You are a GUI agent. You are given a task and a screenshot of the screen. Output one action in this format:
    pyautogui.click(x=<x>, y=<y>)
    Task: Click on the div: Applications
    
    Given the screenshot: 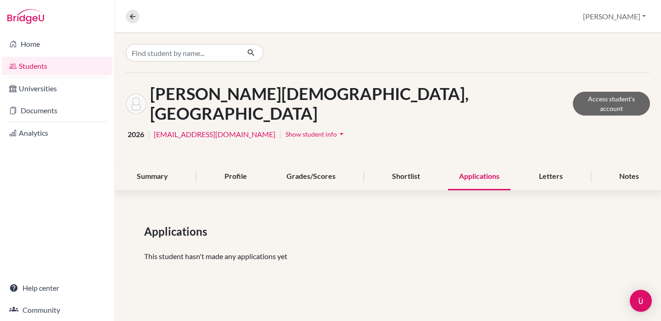 What is the action you would take?
    pyautogui.click(x=479, y=177)
    